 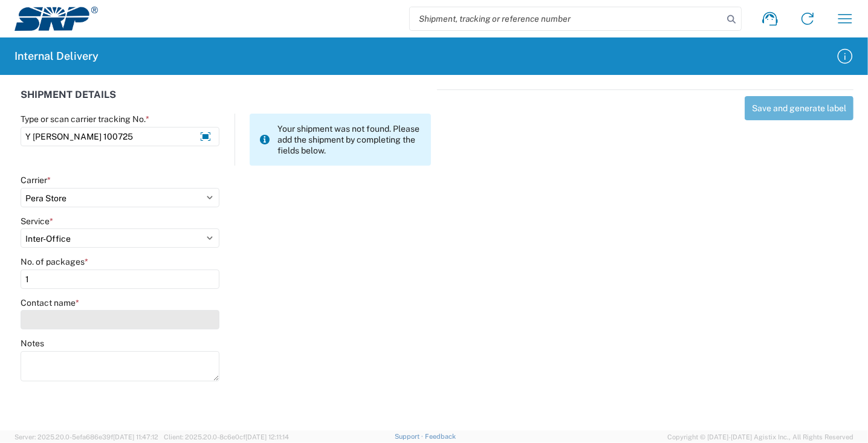 I want to click on h2: Internal Delivery, so click(x=56, y=56).